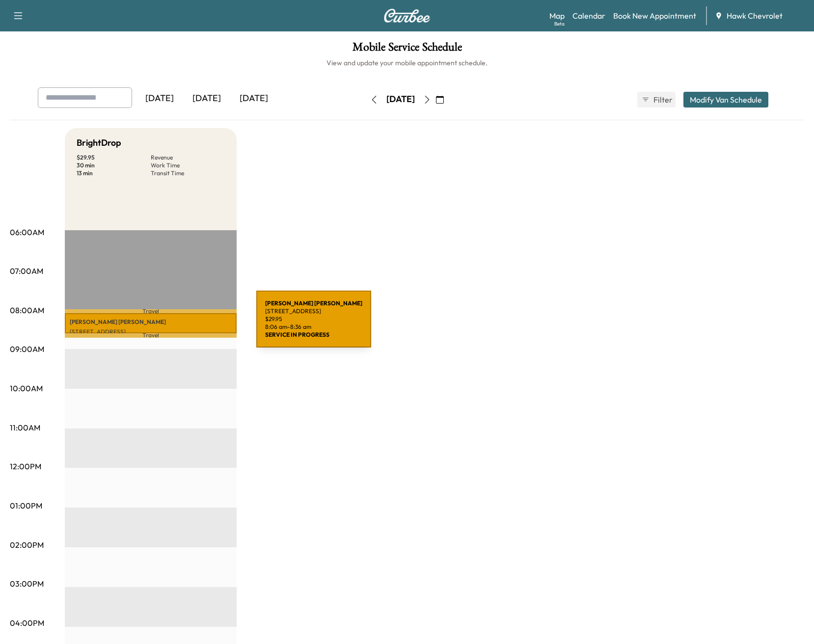 The image size is (814, 644). Describe the element at coordinates (755, 16) in the screenshot. I see `span: Hawk Chevrolet` at that location.